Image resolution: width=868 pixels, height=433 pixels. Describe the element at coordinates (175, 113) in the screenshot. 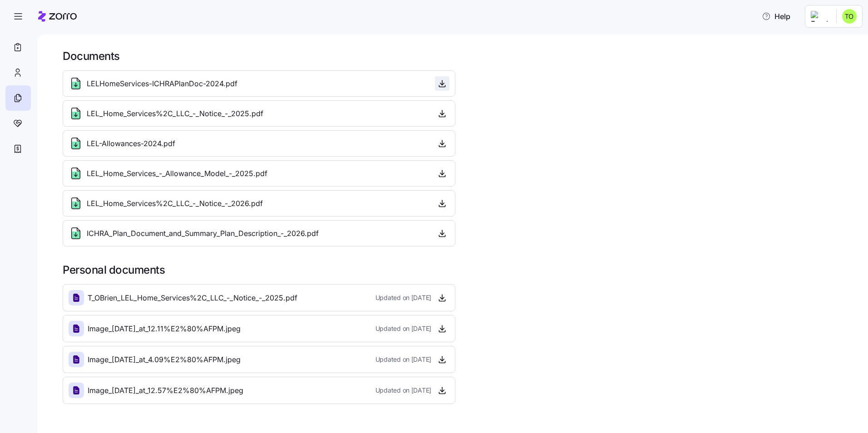

I see `span: LEL_Home_Services%2C_LLC_-_Notice_-_2025.pdf` at that location.